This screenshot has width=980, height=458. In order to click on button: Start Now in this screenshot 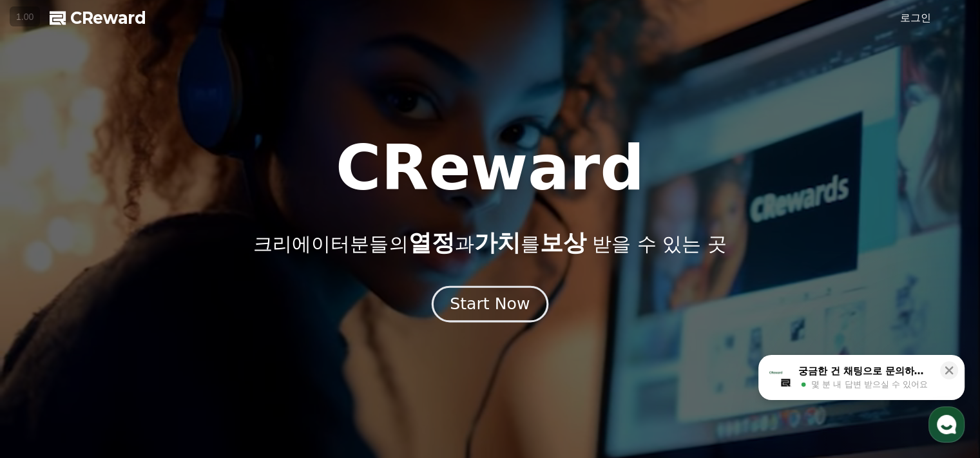, I will do `click(490, 303)`.